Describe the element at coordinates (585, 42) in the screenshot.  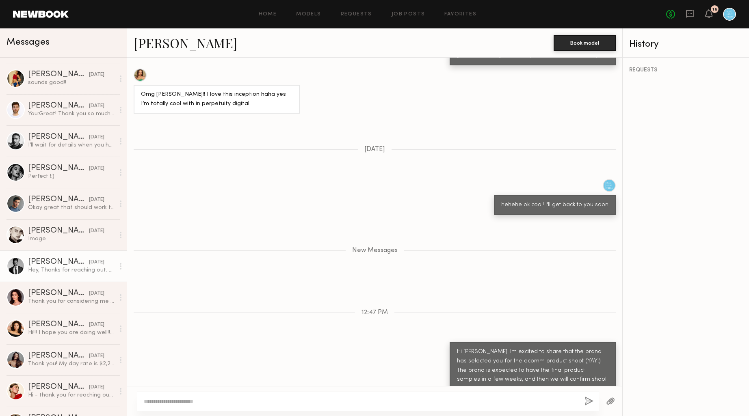
I see `a: Book model` at that location.